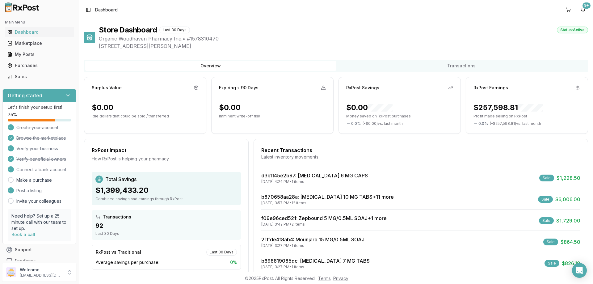 This screenshot has width=593, height=284. I want to click on div: RxPost vs Traditional, so click(118, 252).